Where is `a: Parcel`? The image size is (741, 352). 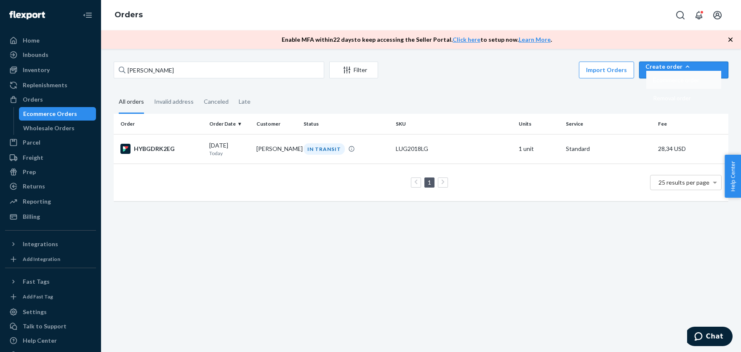 a: Parcel is located at coordinates (51, 142).